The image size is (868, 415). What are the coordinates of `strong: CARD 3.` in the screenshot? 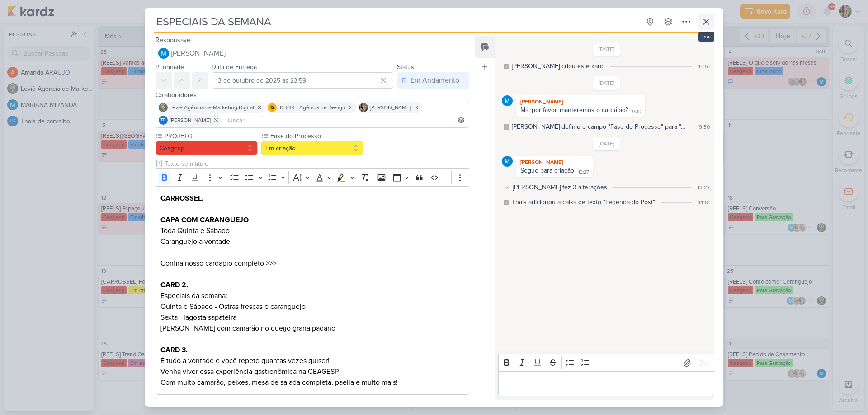 It's located at (174, 350).